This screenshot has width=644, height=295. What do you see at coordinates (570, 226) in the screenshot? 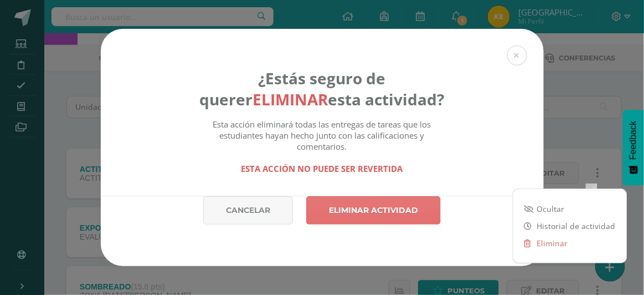
I see `a: Historial de actividad` at bounding box center [570, 226].